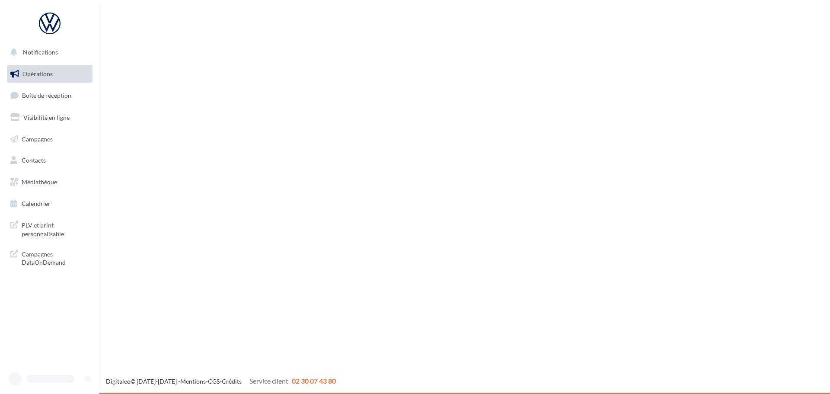 The image size is (830, 394). Describe the element at coordinates (50, 139) in the screenshot. I see `a: Campagnes` at that location.